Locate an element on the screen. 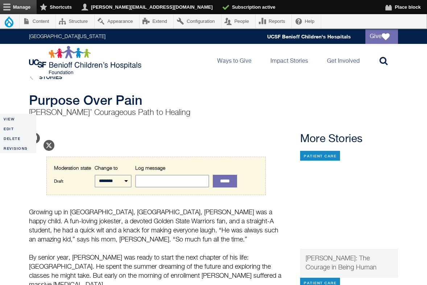 This screenshot has width=427, height=285. a: Stories is located at coordinates (51, 77).